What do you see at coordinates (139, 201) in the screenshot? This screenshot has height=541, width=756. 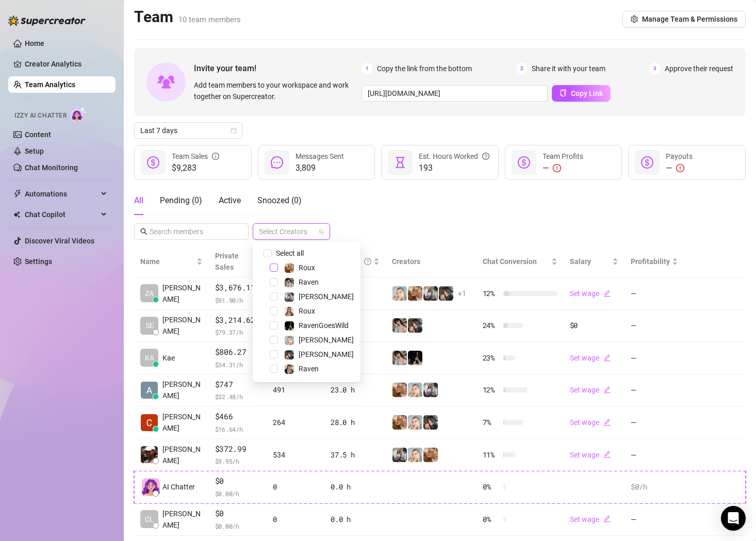 I see `div: All` at bounding box center [139, 201].